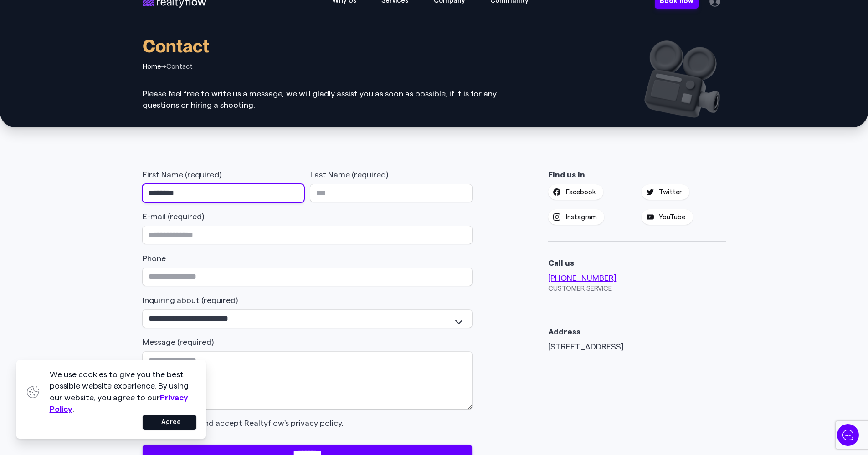  What do you see at coordinates (667, 217) in the screenshot?
I see `a: YouTube` at bounding box center [667, 217].